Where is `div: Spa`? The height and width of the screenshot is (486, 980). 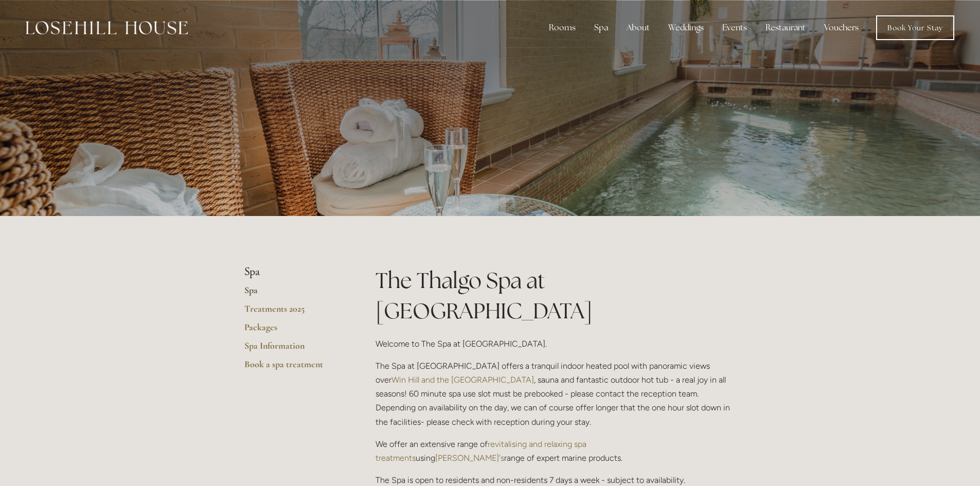 div: Spa is located at coordinates (601, 28).